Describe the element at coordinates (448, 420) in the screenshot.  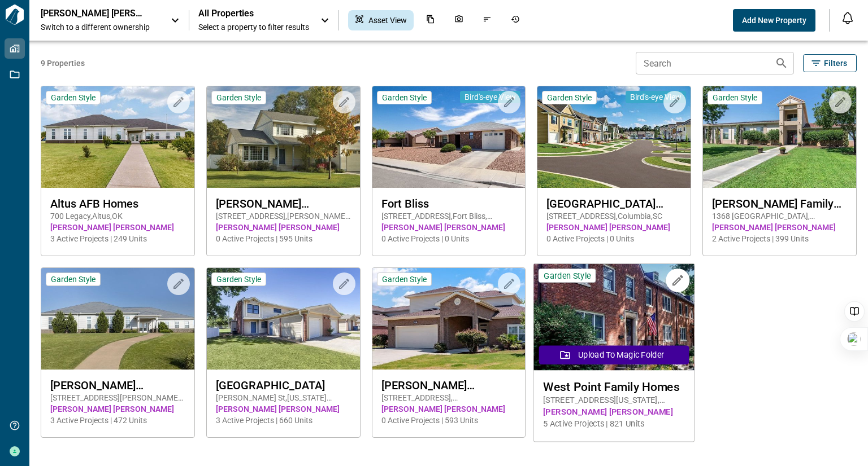
I see `span: 0 Active Projects | 593 Units` at that location.